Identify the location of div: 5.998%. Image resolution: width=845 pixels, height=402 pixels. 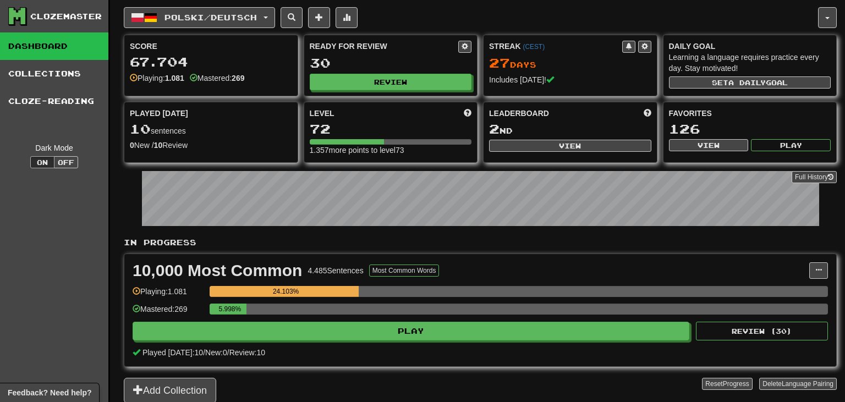
(229, 309).